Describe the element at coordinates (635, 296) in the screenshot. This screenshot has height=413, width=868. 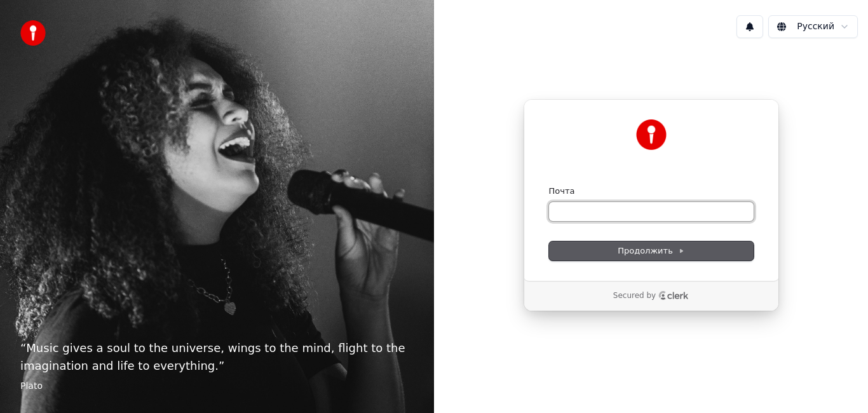
I see `p: Secured by` at that location.